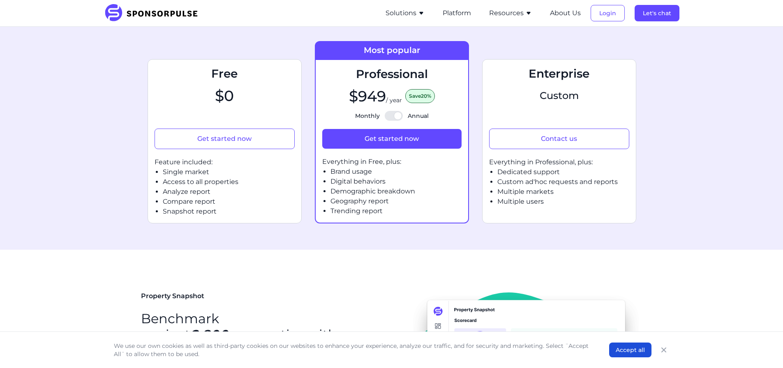  Describe the element at coordinates (368, 96) in the screenshot. I see `span: $ 949` at that location.